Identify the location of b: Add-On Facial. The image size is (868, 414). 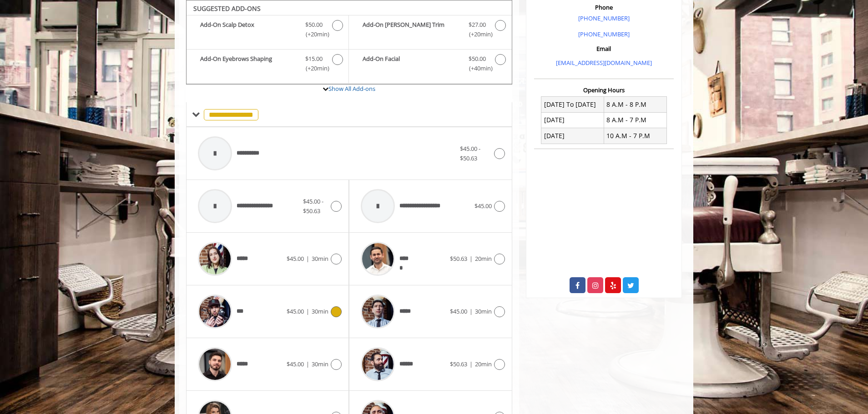
(411, 63).